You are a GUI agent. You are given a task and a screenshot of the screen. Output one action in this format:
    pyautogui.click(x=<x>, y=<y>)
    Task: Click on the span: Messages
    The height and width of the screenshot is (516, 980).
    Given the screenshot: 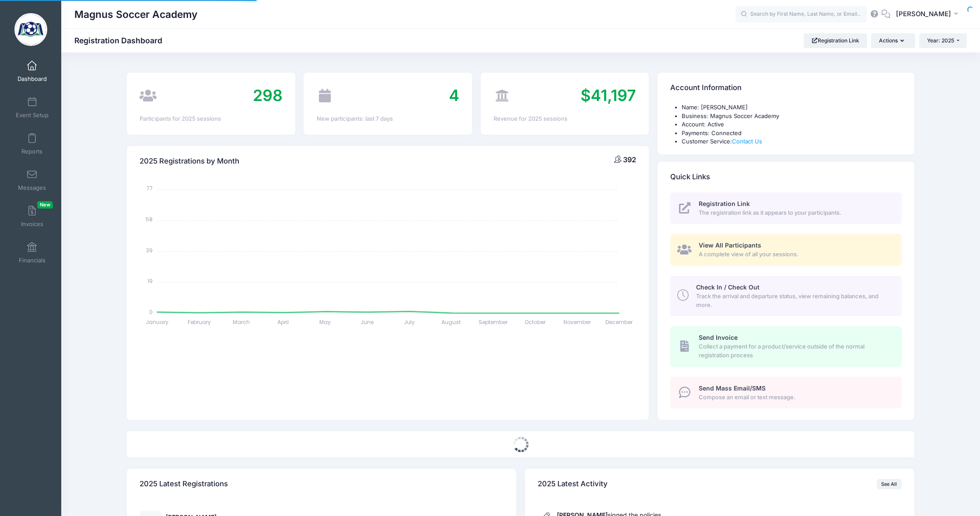 What is the action you would take?
    pyautogui.click(x=32, y=188)
    